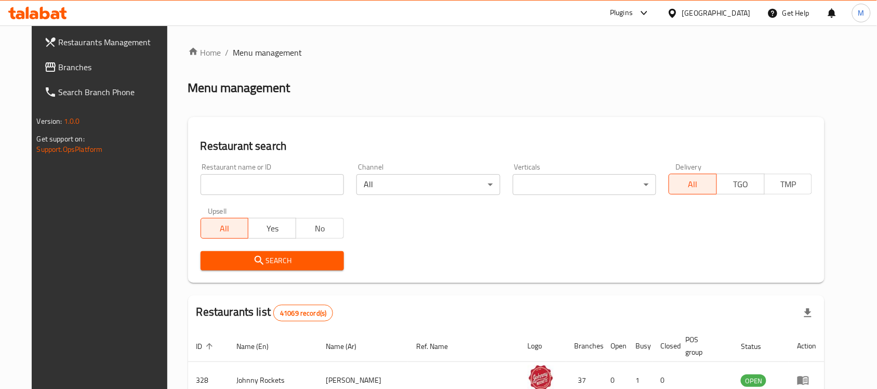 The width and height of the screenshot is (877, 389). I want to click on span: TMP, so click(789, 184).